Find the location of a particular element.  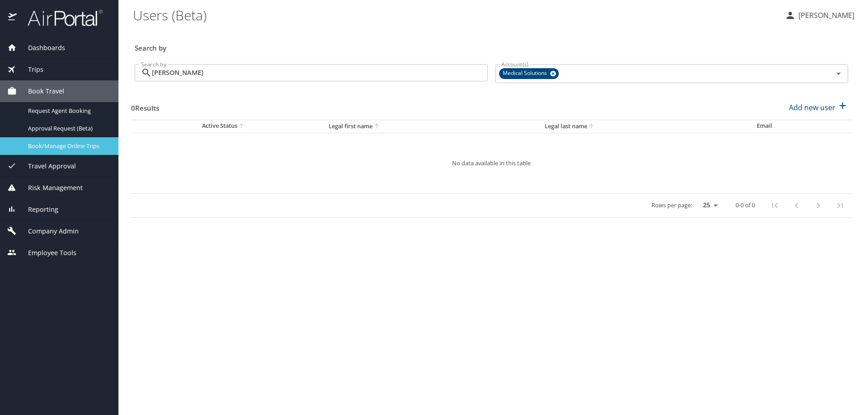

h3: Search by is located at coordinates (492, 45).